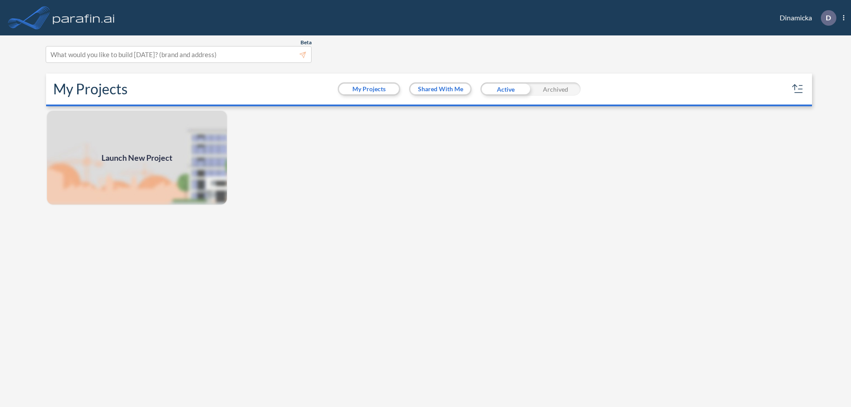  Describe the element at coordinates (805, 18) in the screenshot. I see `div: Dinamicka` at that location.